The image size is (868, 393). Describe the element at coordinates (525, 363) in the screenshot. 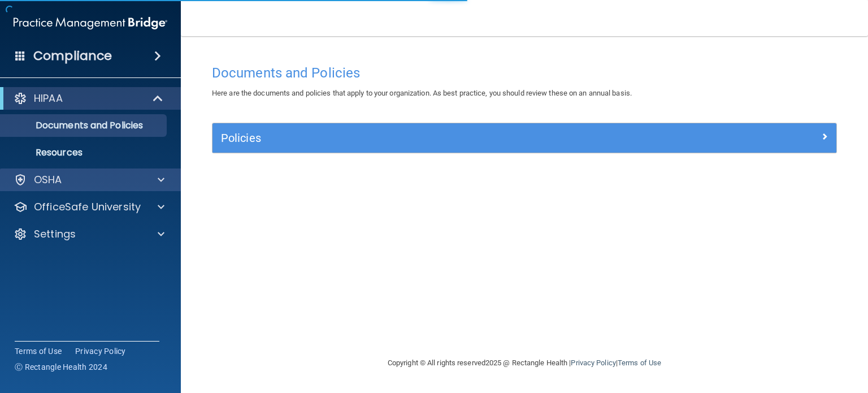

I see `div: Copyright © All rights reserved 2025 @ Rectangle Health | |` at that location.